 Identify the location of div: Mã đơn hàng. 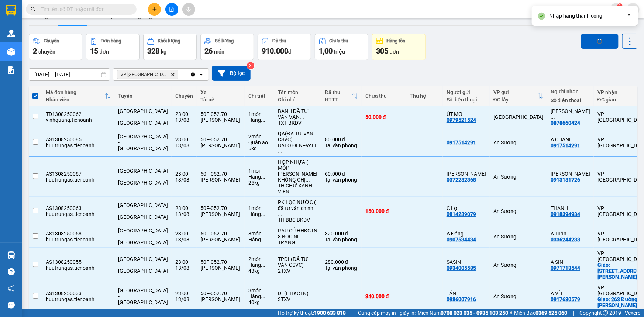
(75, 92).